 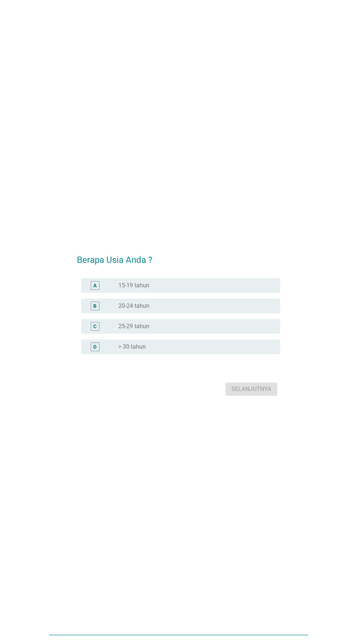 I want to click on div: C, so click(x=95, y=326).